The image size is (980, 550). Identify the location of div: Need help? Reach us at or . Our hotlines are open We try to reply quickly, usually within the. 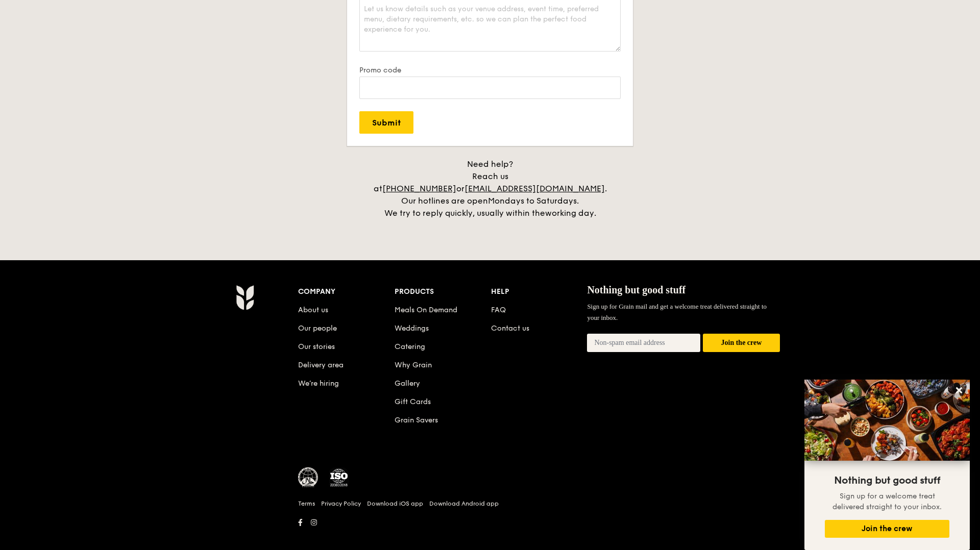
(490, 189).